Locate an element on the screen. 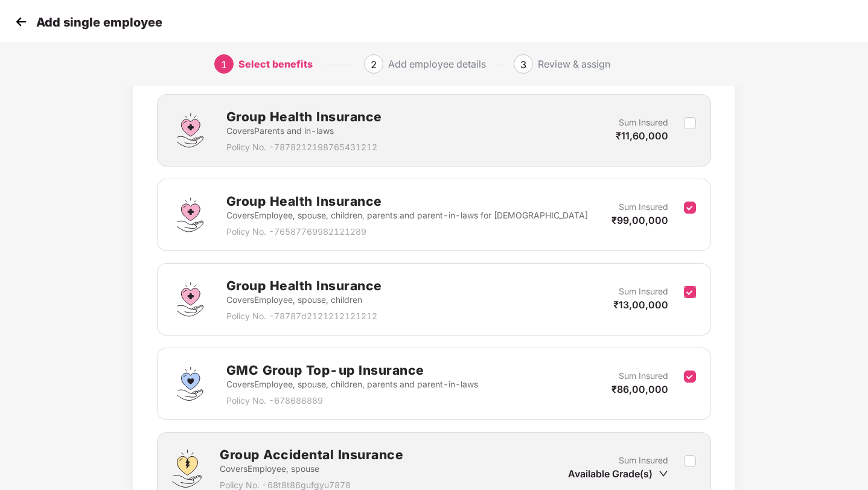 The height and width of the screenshot is (490, 868). p: Policy No. - 78787d2121212121212 is located at coordinates (304, 316).